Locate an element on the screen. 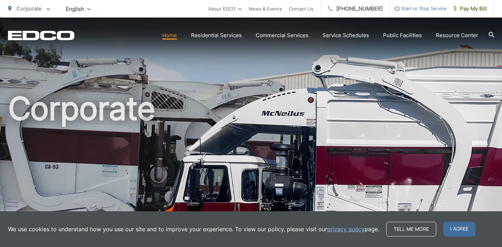 The image size is (502, 247). span: I agree is located at coordinates (459, 229).